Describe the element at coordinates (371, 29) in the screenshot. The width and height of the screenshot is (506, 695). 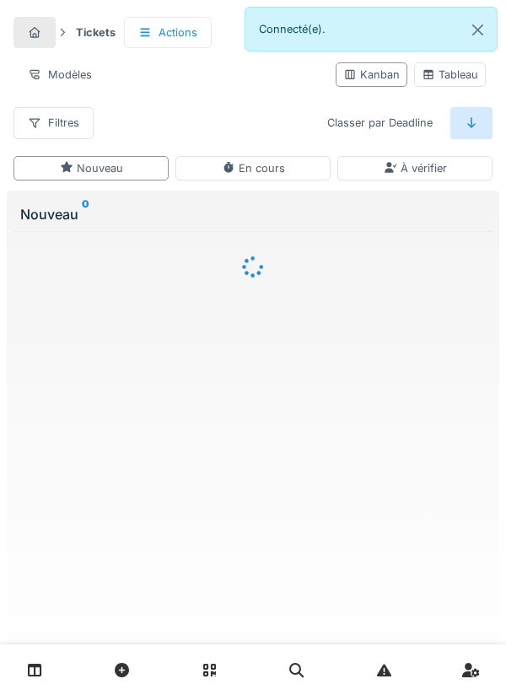
I see `div: Connecté(e).` at that location.